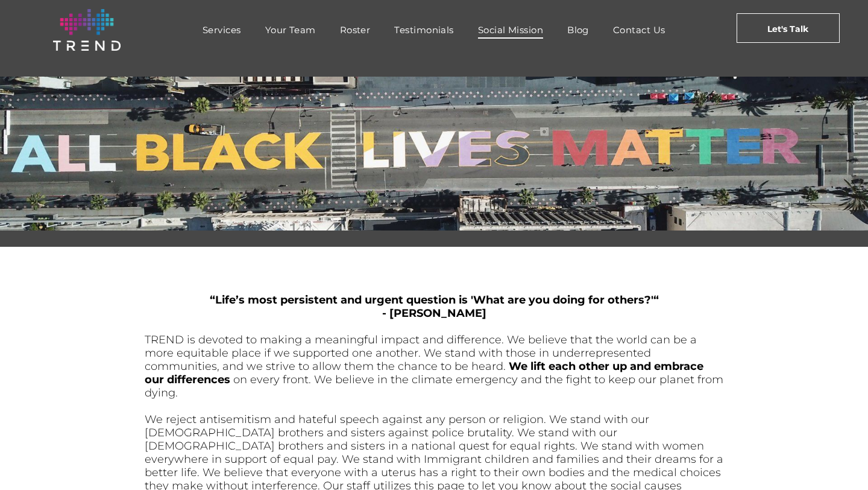 This screenshot has width=868, height=490. I want to click on span: We lift each other up and embrace our differences, so click(424, 373).